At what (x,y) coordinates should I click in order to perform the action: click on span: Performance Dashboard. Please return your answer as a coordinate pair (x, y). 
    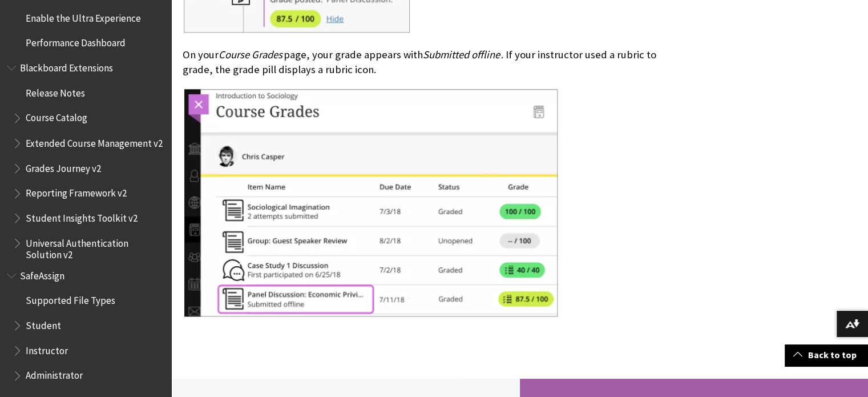
    Looking at the image, I should click on (75, 41).